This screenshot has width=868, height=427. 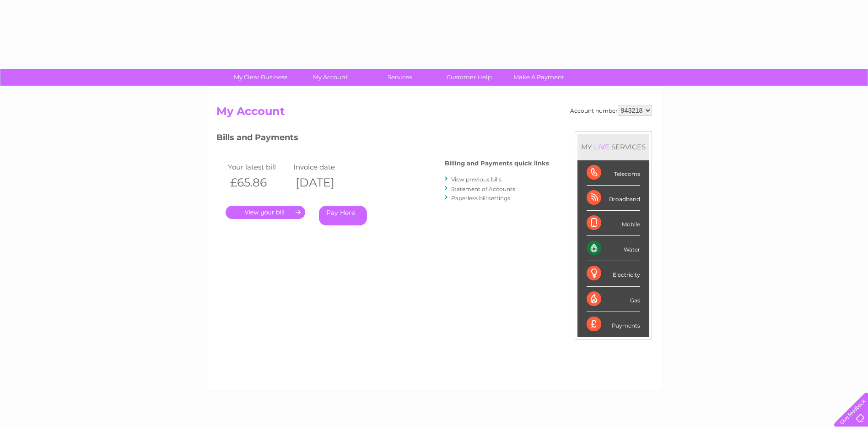 I want to click on h4: Billing and Payments quick links, so click(x=497, y=163).